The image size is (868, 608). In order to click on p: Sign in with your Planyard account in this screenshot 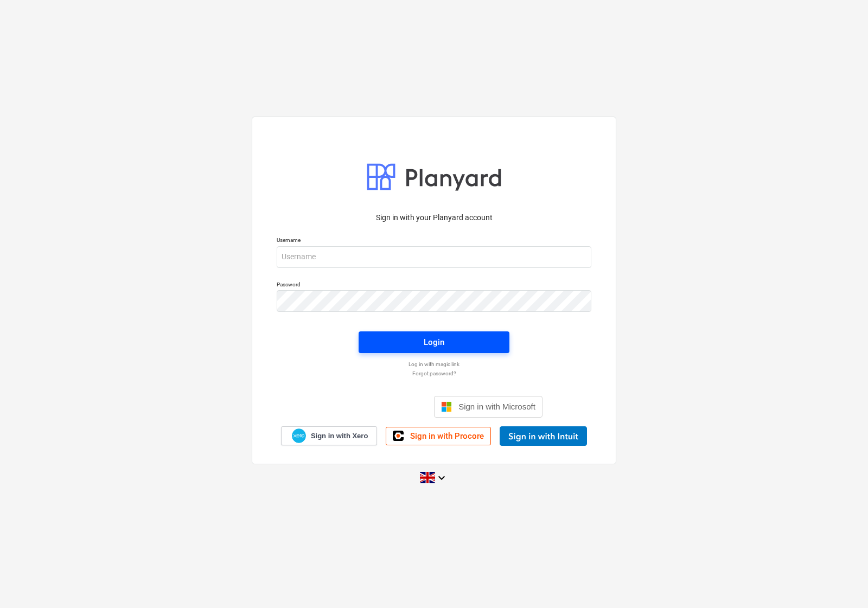, I will do `click(434, 217)`.